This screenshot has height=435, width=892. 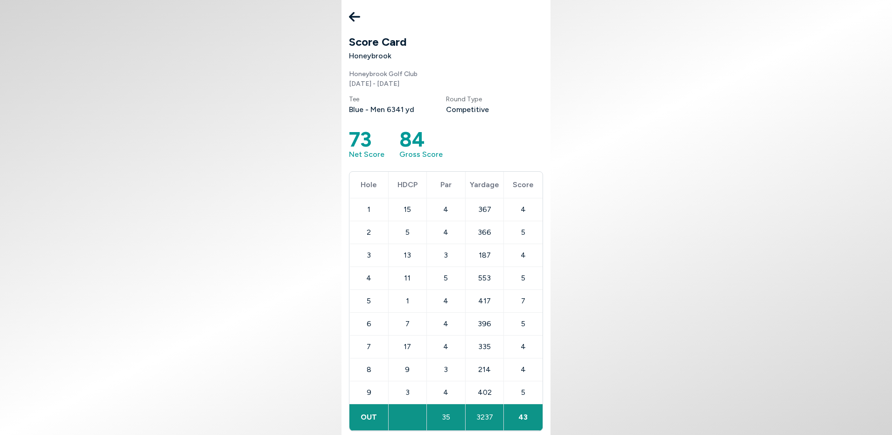 What do you see at coordinates (485, 185) in the screenshot?
I see `span: Yardage` at bounding box center [485, 185].